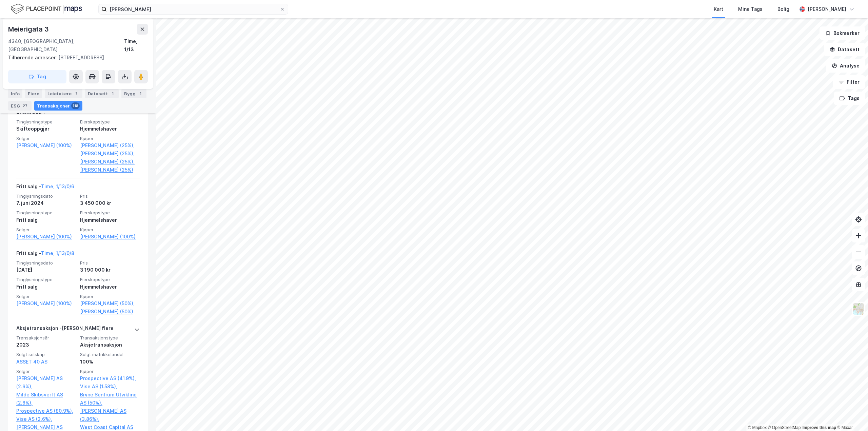  What do you see at coordinates (110, 378) in the screenshot?
I see `a: Prospective AS (41.9%),` at bounding box center [110, 378].